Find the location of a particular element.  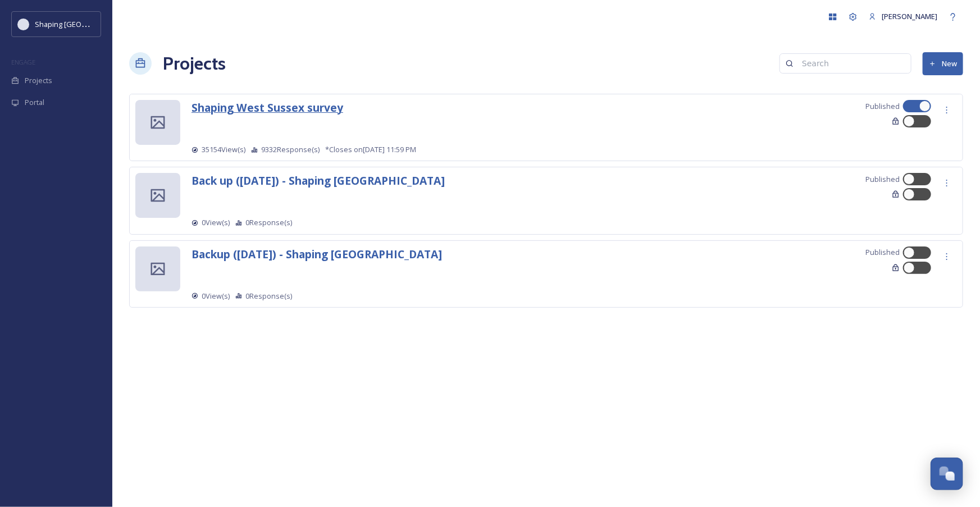

span: Projects is located at coordinates (38, 81).